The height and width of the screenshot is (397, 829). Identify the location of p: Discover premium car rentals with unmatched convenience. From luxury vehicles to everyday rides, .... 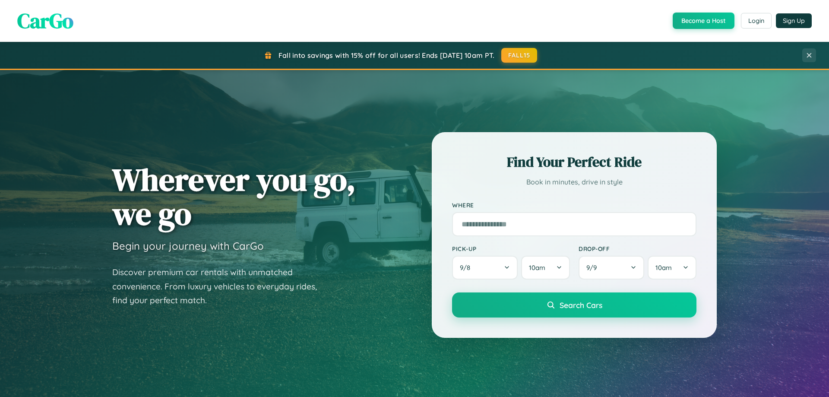
(220, 286).